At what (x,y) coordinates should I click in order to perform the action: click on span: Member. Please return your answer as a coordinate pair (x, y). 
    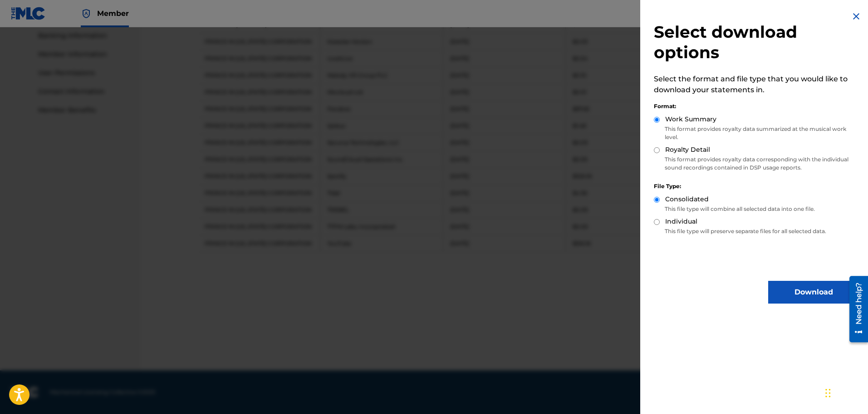
    Looking at the image, I should click on (113, 13).